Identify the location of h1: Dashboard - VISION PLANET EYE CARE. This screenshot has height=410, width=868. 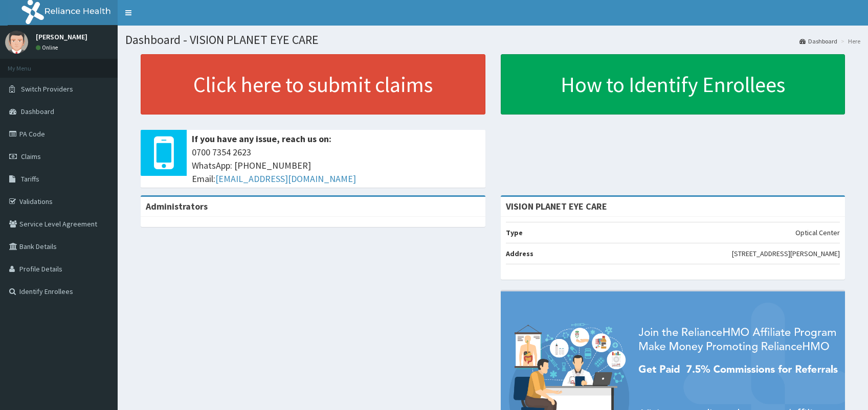
(492, 40).